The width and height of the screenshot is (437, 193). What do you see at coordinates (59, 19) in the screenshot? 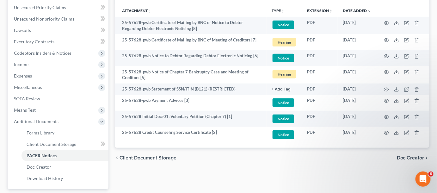
I see `a: Unsecured Nonpriority Claims` at bounding box center [59, 19].